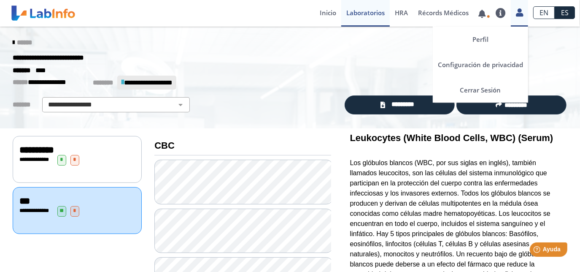 The image size is (580, 272). Describe the element at coordinates (401, 13) in the screenshot. I see `span: HRA` at that location.